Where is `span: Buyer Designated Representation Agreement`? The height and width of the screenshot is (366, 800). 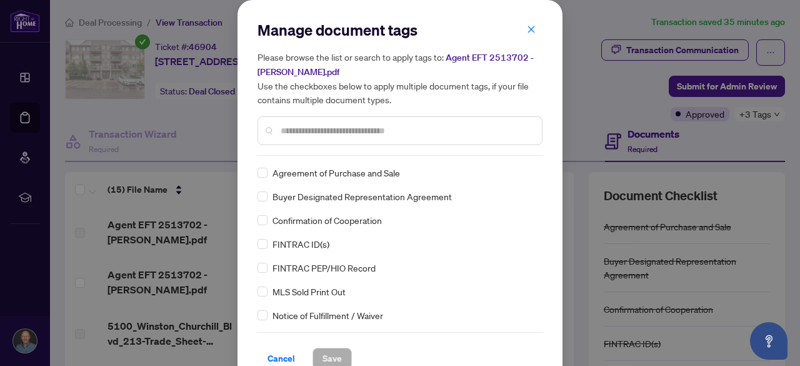
span: Buyer Designated Representation Agreement is located at coordinates (362, 196).